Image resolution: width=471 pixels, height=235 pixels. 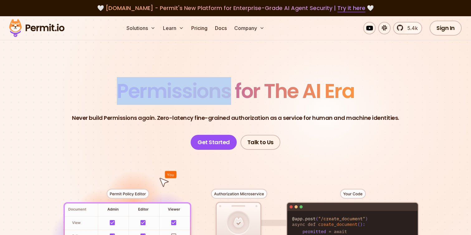 I want to click on a: 5.4k, so click(x=408, y=28).